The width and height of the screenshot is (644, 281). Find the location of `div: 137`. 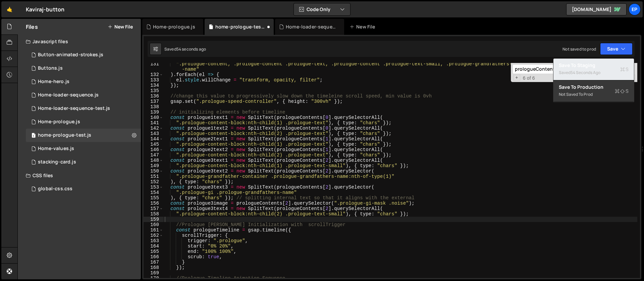

div: 137 is located at coordinates (153, 101).